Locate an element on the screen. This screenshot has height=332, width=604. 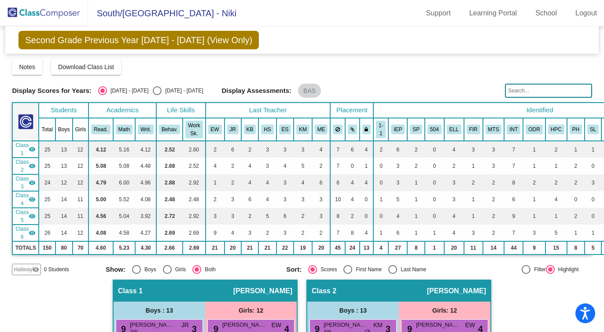
th: Individualized Education Plan is located at coordinates (398, 129).